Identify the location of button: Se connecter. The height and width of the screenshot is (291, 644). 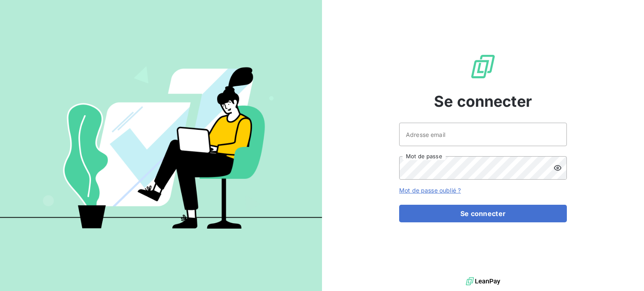
(483, 214).